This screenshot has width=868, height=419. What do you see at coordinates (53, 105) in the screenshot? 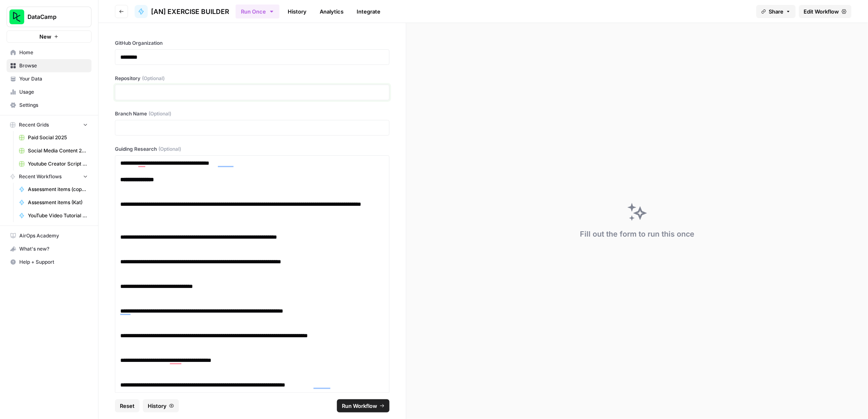
I see `span: Settings` at bounding box center [53, 105].